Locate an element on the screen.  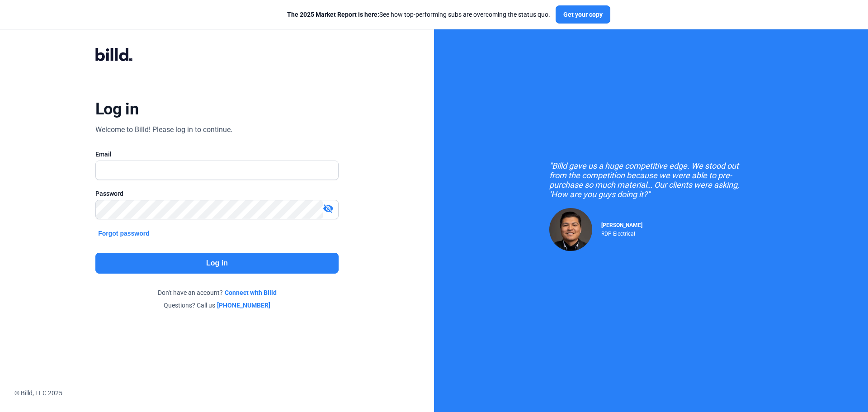
img: Raul Pacheco is located at coordinates (570, 229).